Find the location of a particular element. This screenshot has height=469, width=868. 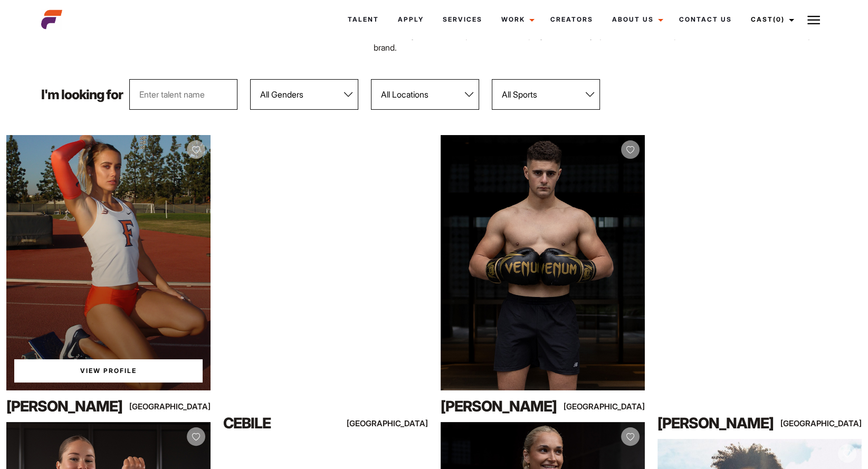

a: Contact Us is located at coordinates (706, 20).